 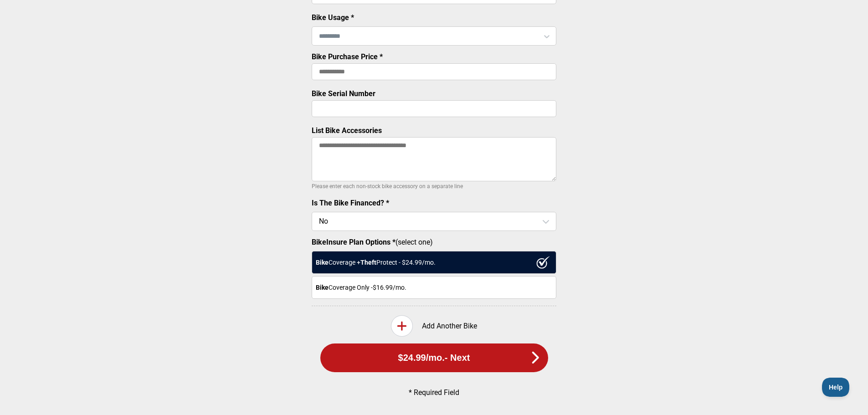 I want to click on label: Is The Bike Financed? *, so click(x=350, y=203).